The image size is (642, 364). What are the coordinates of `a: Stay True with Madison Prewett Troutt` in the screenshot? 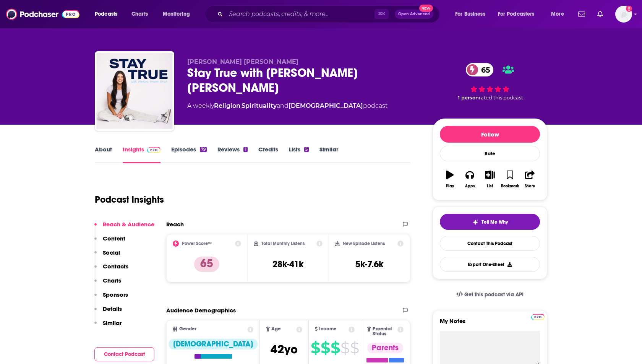 It's located at (135, 91).